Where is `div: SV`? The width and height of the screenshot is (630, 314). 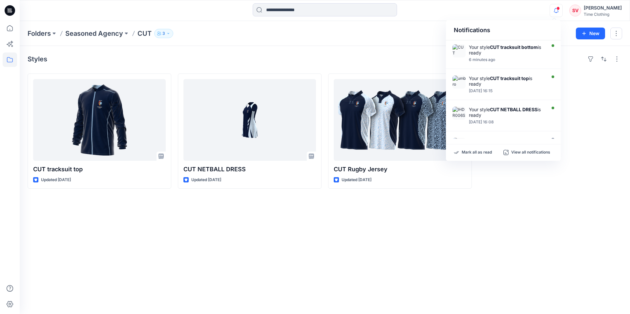 div: SV is located at coordinates (575, 11).